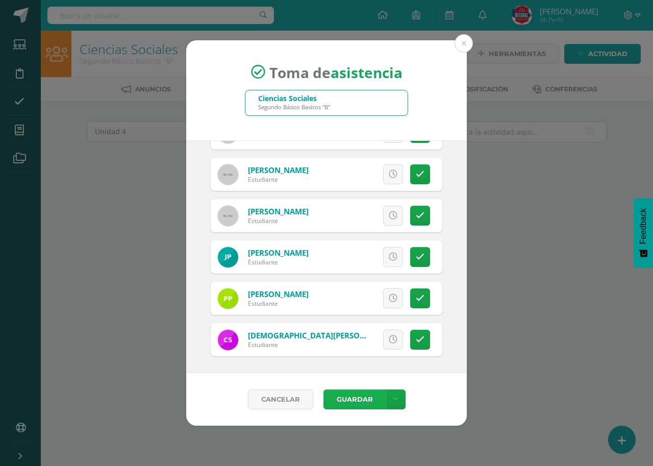 This screenshot has width=653, height=466. What do you see at coordinates (366, 72) in the screenshot?
I see `strong: asistencia` at bounding box center [366, 72].